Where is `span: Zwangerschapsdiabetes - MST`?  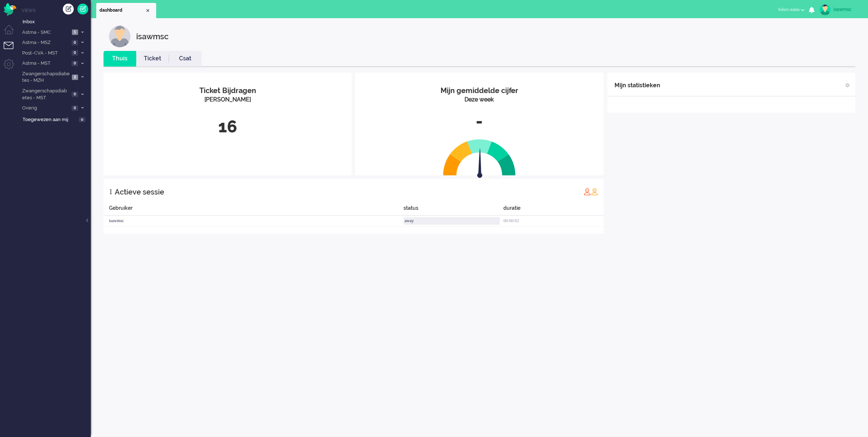 span: Zwangerschapsdiabetes - MST is located at coordinates (45, 94).